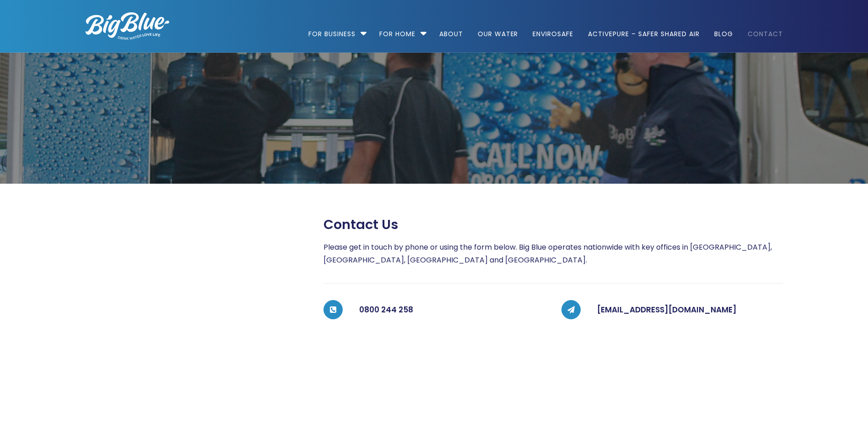 The image size is (868, 437). What do you see at coordinates (127, 26) in the screenshot?
I see `img: logo` at bounding box center [127, 26].